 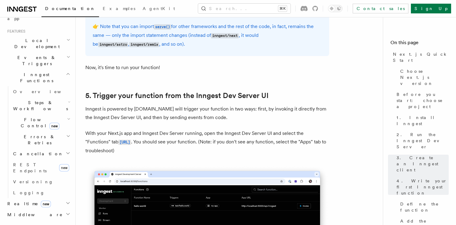 I want to click on a: Sign Up, so click(x=431, y=9).